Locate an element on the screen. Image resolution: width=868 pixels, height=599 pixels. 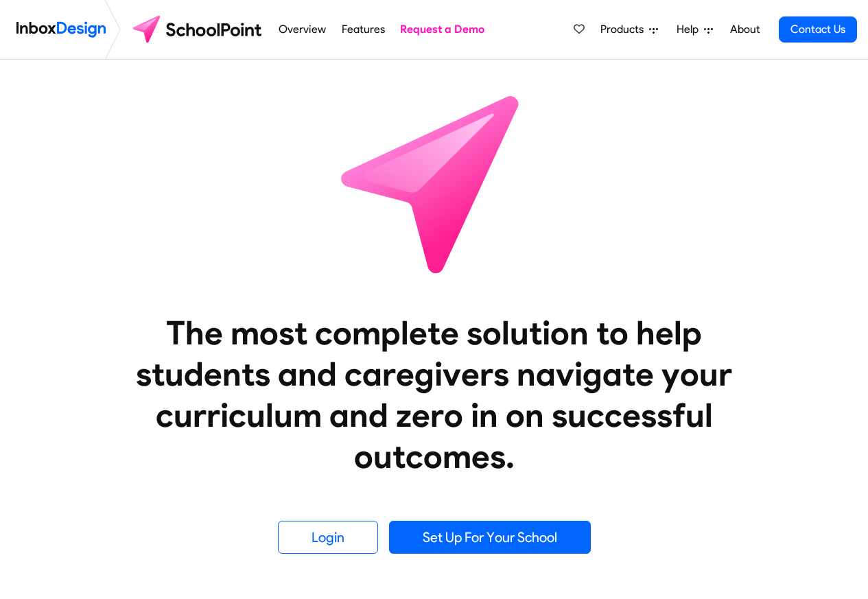
img: schoolpoint logo is located at coordinates (198, 29).